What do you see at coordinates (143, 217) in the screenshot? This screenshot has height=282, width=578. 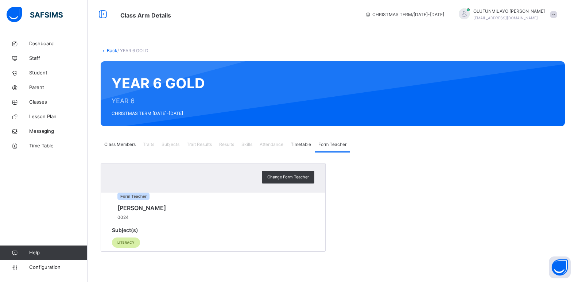 I see `span: 0024` at bounding box center [143, 217].